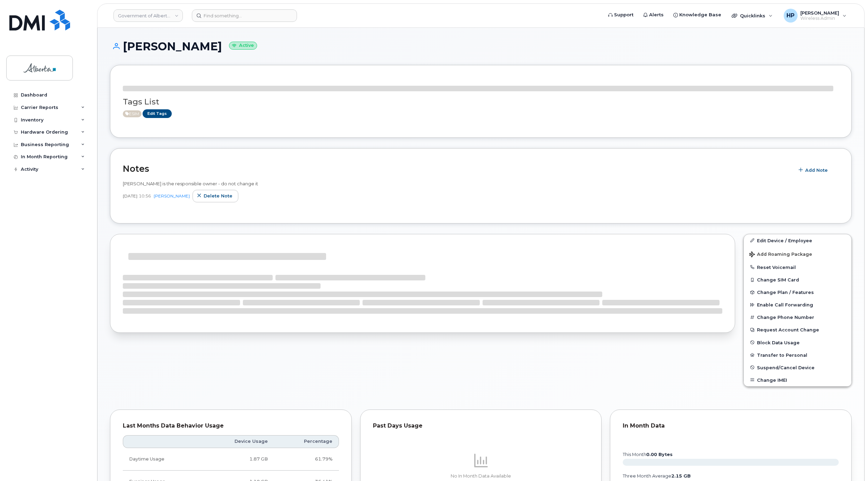  What do you see at coordinates (797, 280) in the screenshot?
I see `button: Change SIM Card` at bounding box center [797, 280].